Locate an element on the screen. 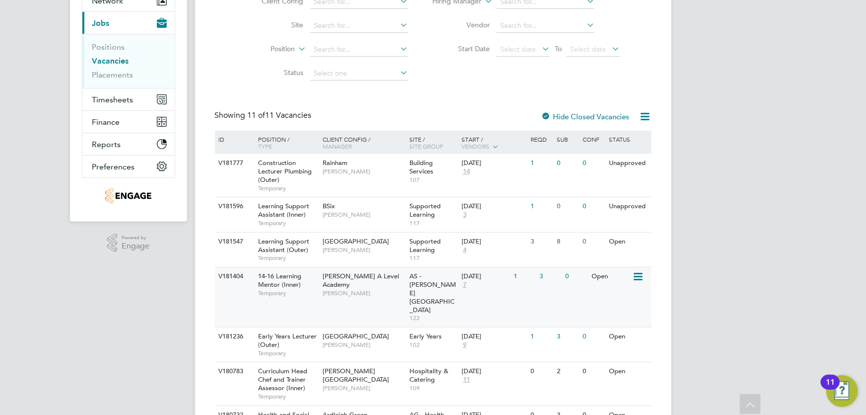 The width and height of the screenshot is (866, 415). div: V180783 is located at coordinates (234, 371).